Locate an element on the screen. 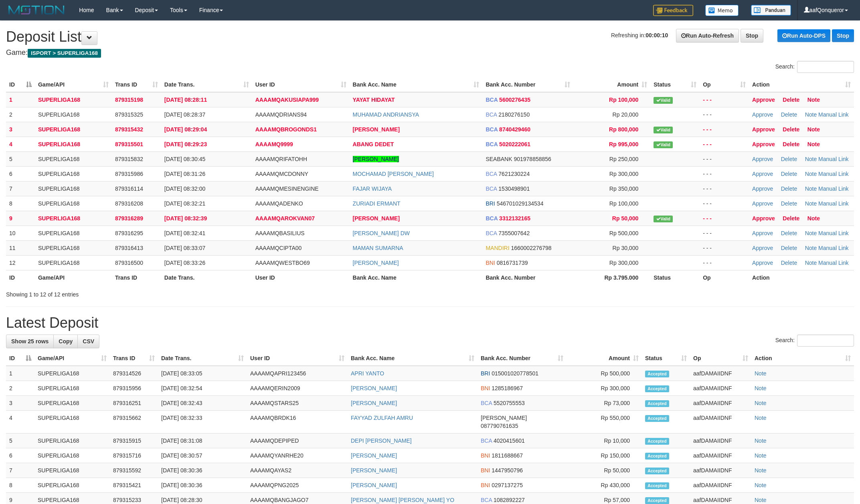  th: Game/API is located at coordinates (73, 277).